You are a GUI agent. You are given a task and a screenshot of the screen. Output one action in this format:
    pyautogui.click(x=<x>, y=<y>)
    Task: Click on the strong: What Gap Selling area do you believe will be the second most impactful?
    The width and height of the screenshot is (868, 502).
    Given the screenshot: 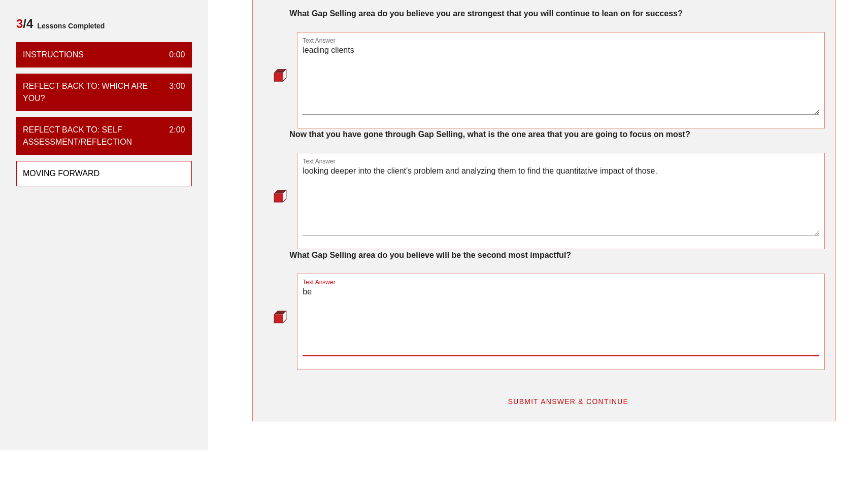 What is the action you would take?
    pyautogui.click(x=430, y=255)
    